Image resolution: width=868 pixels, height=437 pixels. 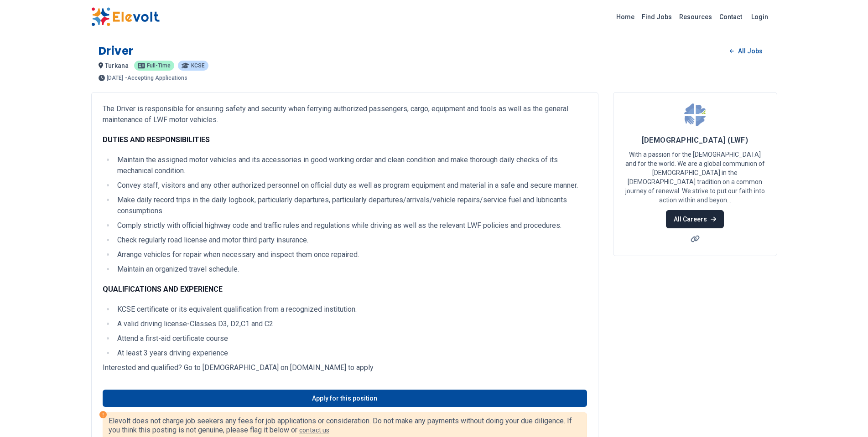 I want to click on span: turkana, so click(x=117, y=66).